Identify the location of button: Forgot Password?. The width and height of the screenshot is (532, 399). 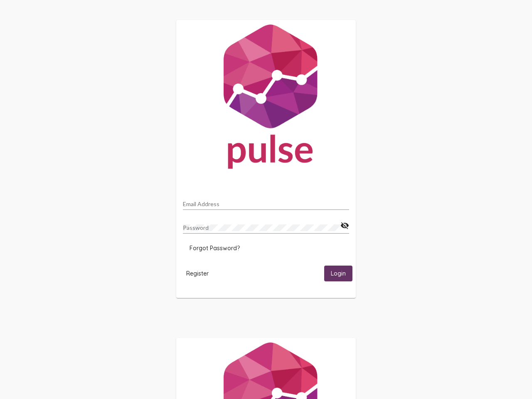
(215, 248).